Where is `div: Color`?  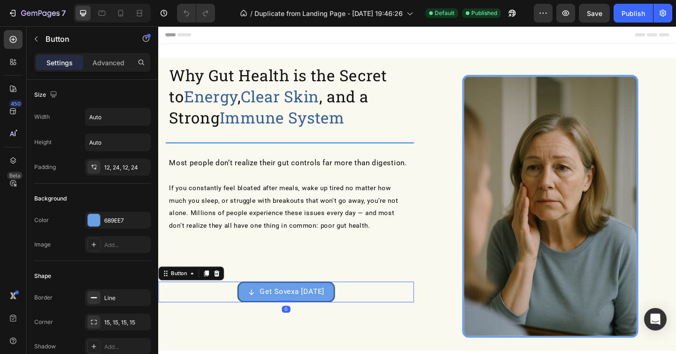
div: Color is located at coordinates (41, 220).